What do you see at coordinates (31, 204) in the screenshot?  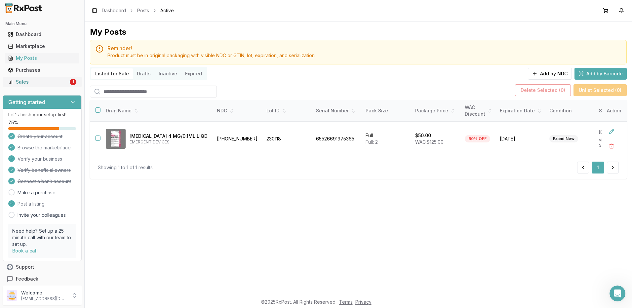 I see `span: Post a listing` at bounding box center [31, 204].